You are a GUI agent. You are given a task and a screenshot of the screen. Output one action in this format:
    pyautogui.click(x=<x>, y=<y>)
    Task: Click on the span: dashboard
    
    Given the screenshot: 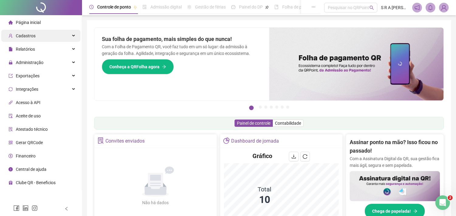 What is the action you would take?
    pyautogui.click(x=233, y=7)
    